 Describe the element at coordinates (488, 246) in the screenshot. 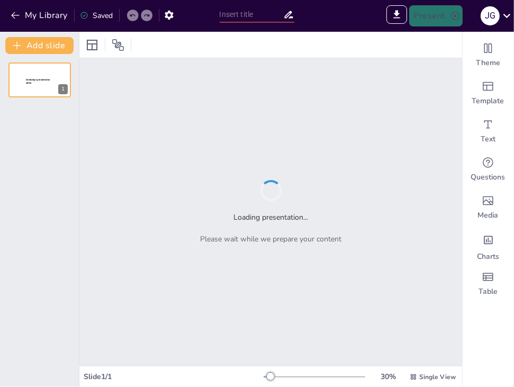

I see `div: Add charts and graphs` at that location.